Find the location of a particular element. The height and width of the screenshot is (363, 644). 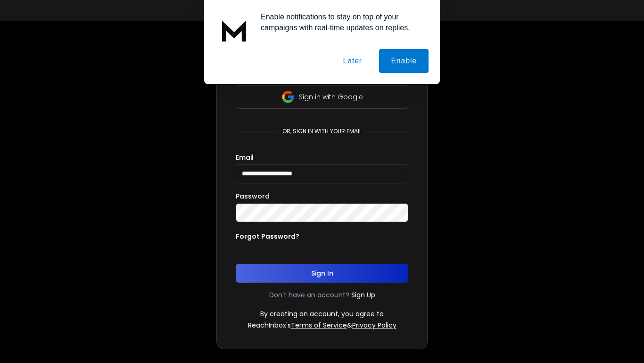

img: notification icon is located at coordinates (235, 30).